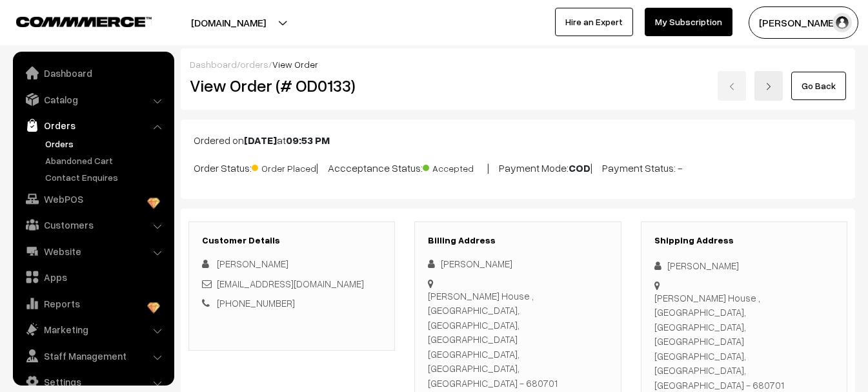 The width and height of the screenshot is (868, 392). Describe the element at coordinates (93, 329) in the screenshot. I see `a: Marketing` at that location.